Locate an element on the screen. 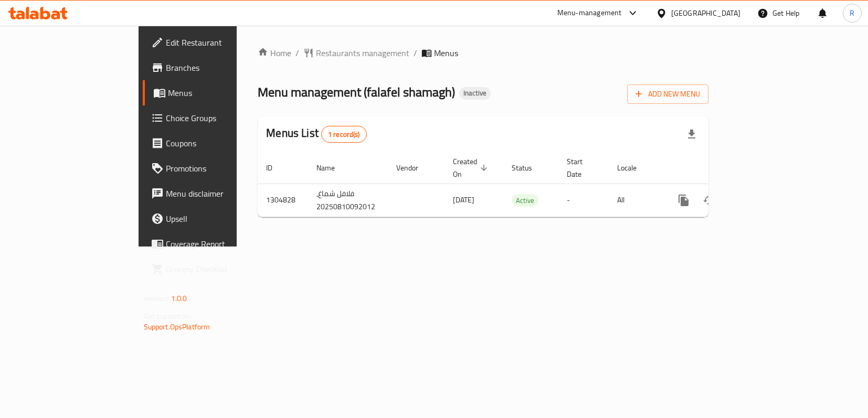 This screenshot has width=868, height=418. a: Coupons is located at coordinates (213, 143).